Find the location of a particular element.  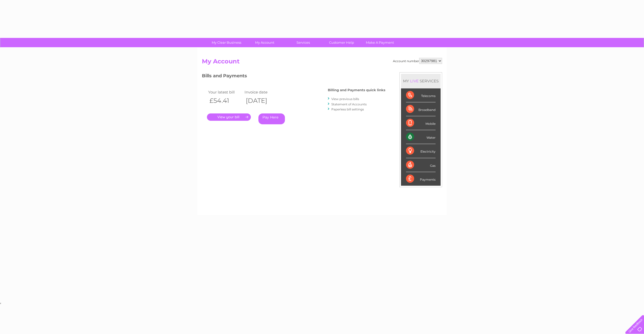

div: Gas is located at coordinates (421, 165).